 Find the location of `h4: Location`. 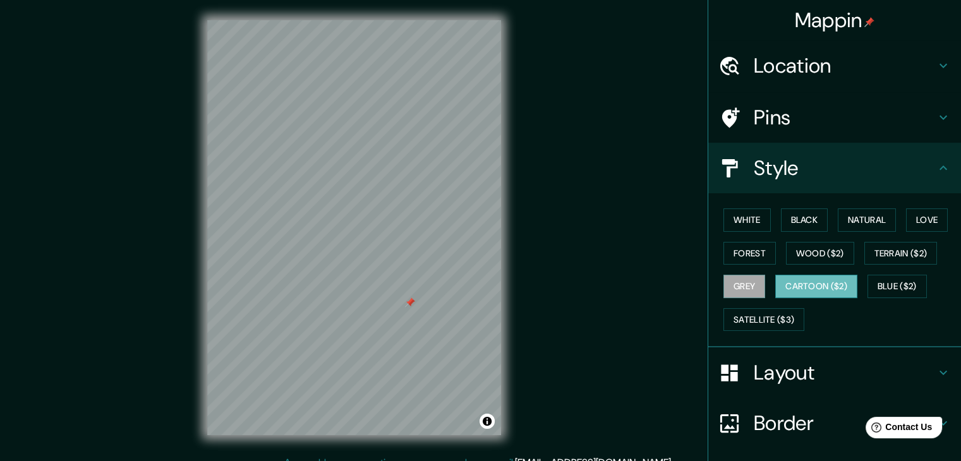

h4: Location is located at coordinates (845, 66).